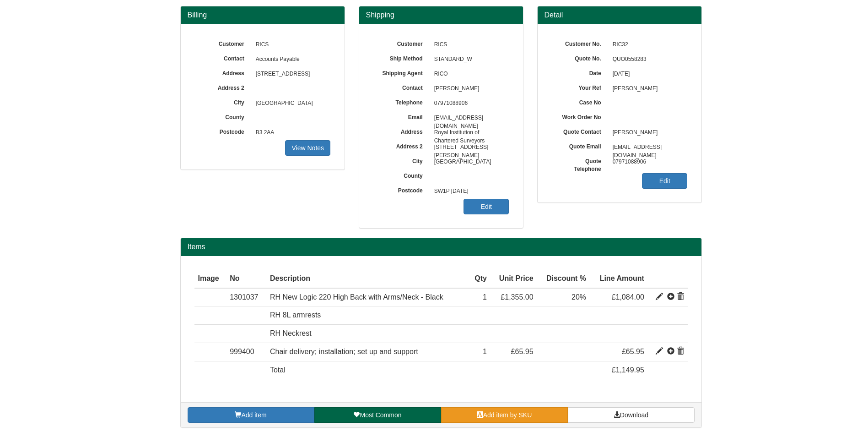  What do you see at coordinates (580, 72) in the screenshot?
I see `label: Date` at bounding box center [580, 72].